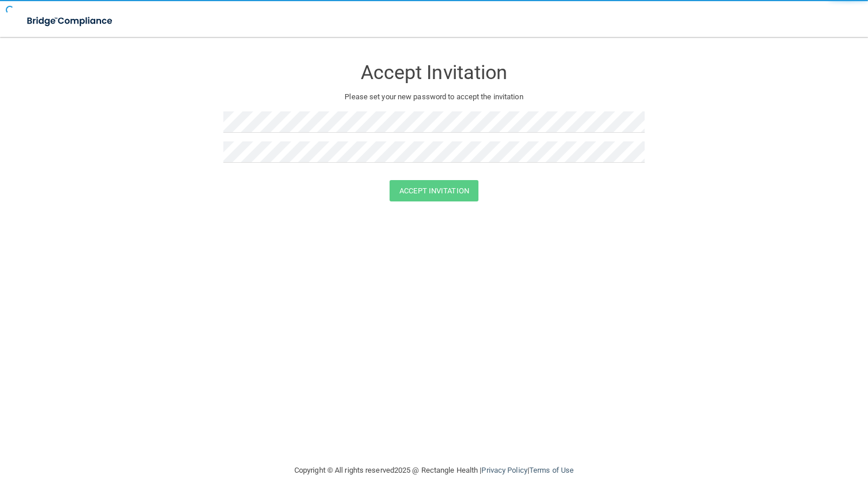 This screenshot has width=868, height=501. Describe the element at coordinates (434, 191) in the screenshot. I see `button: Accept Invitation` at that location.